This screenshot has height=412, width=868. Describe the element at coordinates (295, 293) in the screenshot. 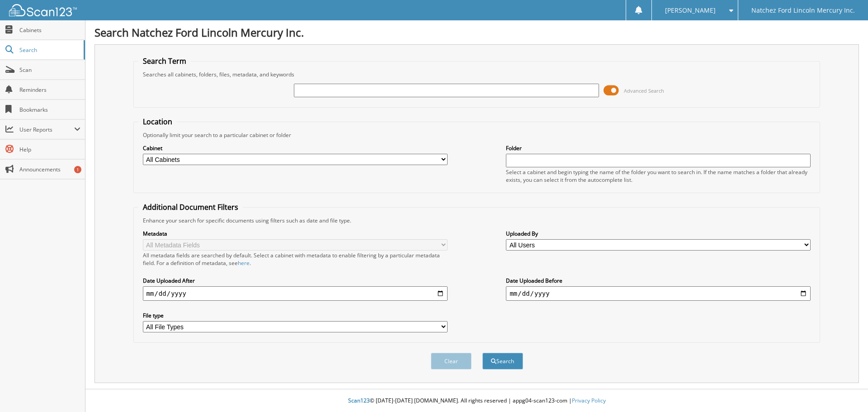

I see `input: start` at that location.